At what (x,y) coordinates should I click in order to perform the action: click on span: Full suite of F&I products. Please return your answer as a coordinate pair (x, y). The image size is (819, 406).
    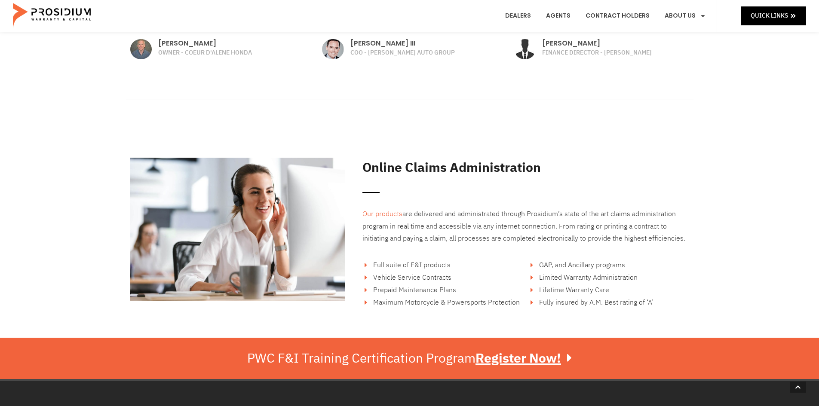
    Looking at the image, I should click on (411, 265).